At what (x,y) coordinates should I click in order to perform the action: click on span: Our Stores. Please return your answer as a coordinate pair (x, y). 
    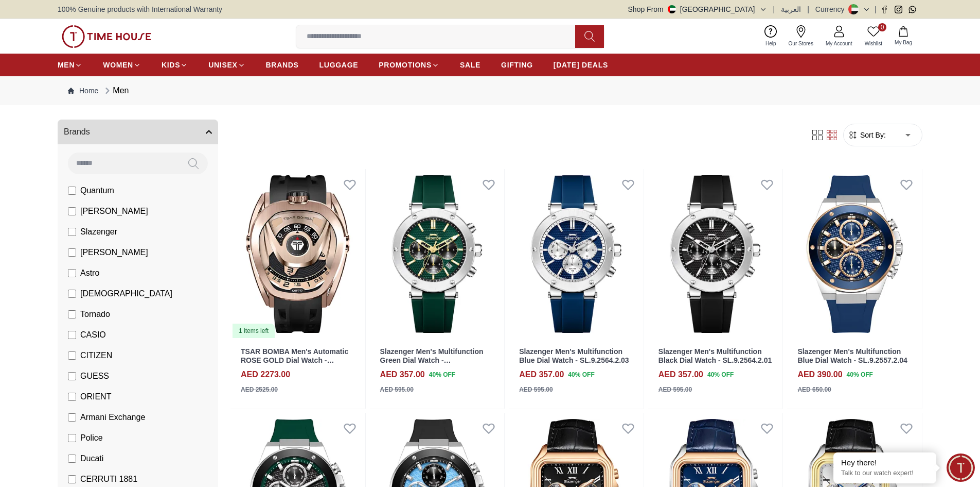
    Looking at the image, I should click on (801, 43).